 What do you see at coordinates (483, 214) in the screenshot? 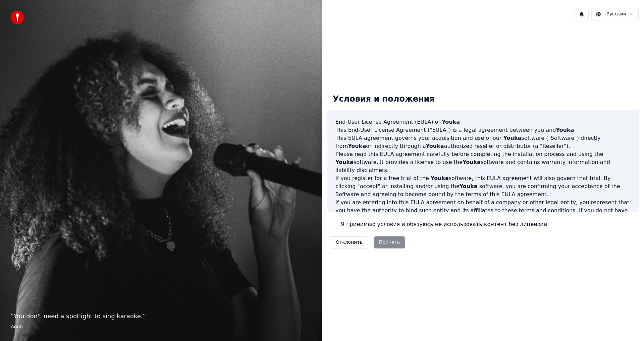
I see `p: If you are entering into this EULA agreement on behalf of a company or other legal entity, you re...` at bounding box center [483, 214].